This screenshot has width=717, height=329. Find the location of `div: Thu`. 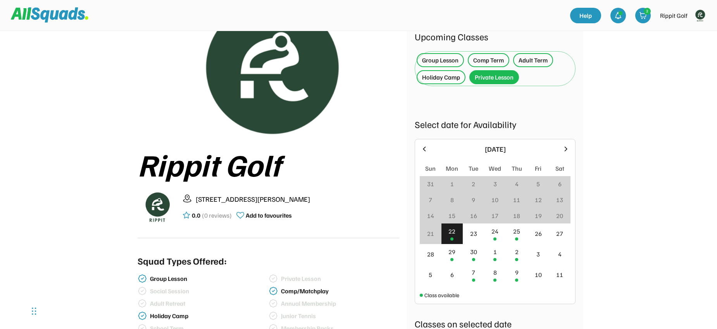

div: Thu is located at coordinates (516, 168).